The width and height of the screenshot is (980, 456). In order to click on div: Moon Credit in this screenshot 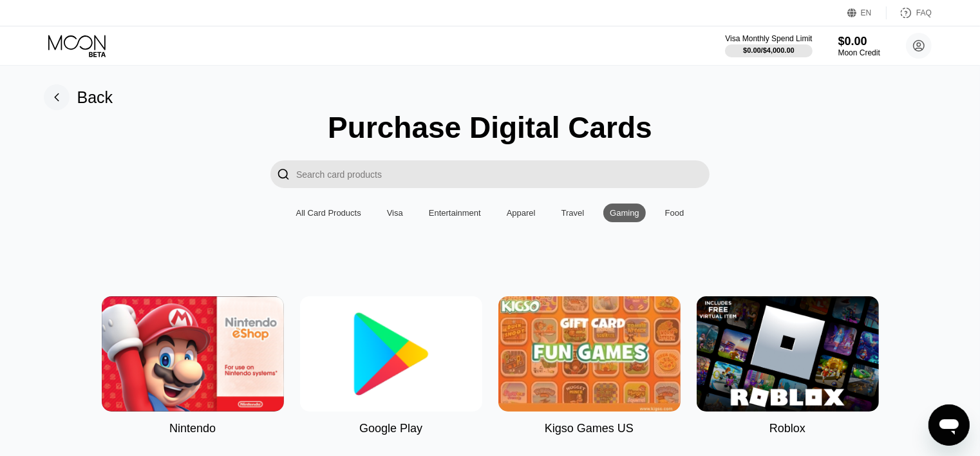, I will do `click(859, 52)`.